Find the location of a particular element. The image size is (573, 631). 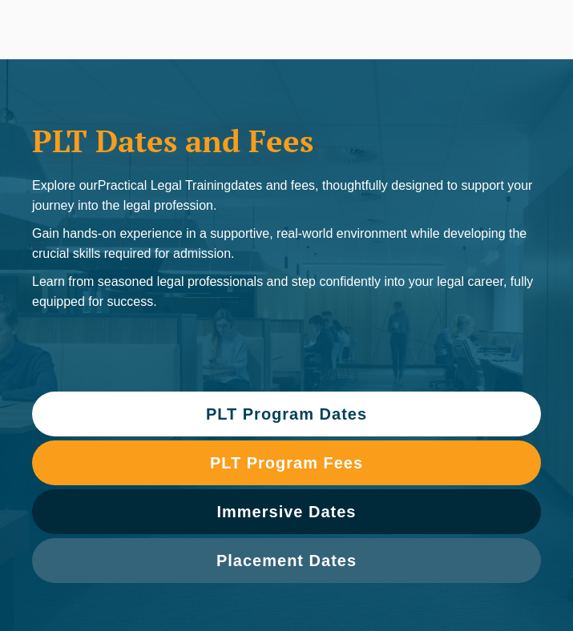

span: Practical Legal Training is located at coordinates (164, 185).